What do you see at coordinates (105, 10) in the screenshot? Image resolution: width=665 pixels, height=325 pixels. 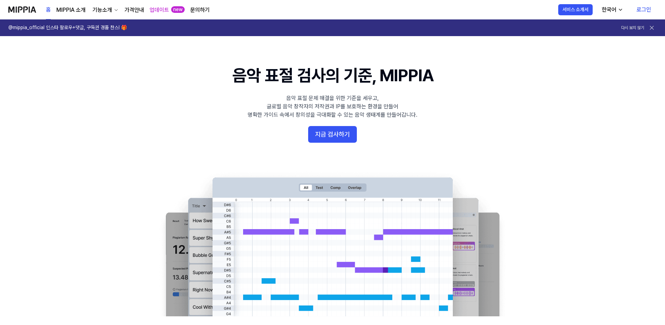 I see `button: 기능소개` at bounding box center [105, 10].